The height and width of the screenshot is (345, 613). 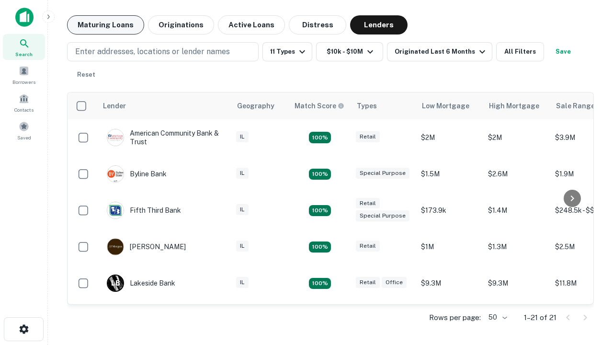 I want to click on div: Lakeside Bank, so click(x=141, y=283).